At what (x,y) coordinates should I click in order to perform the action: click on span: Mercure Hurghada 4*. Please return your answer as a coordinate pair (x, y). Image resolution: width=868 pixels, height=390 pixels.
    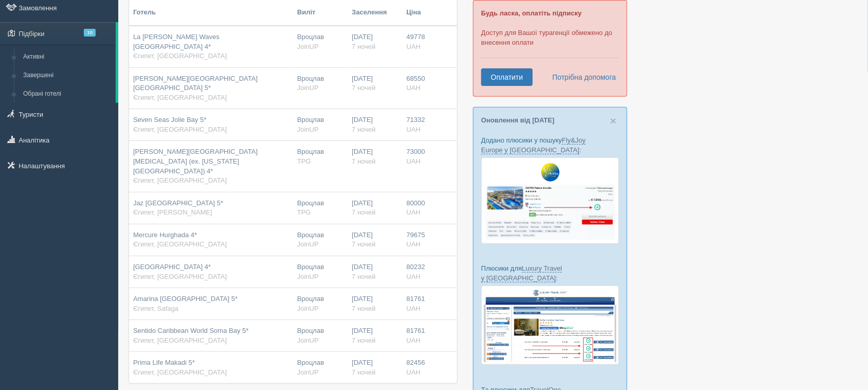
    Looking at the image, I should click on (165, 235).